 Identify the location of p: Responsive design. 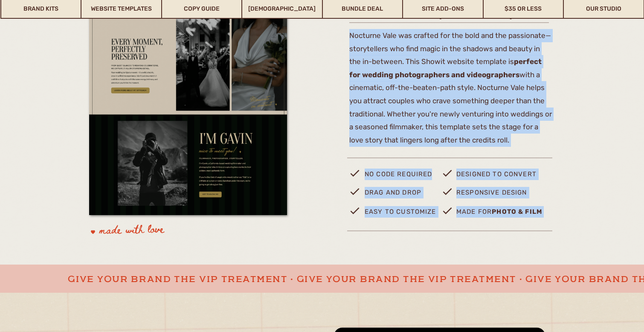
(494, 194).